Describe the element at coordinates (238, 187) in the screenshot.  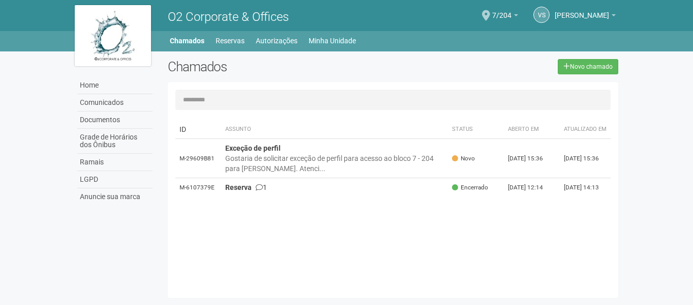
I see `strong: Reserva` at that location.